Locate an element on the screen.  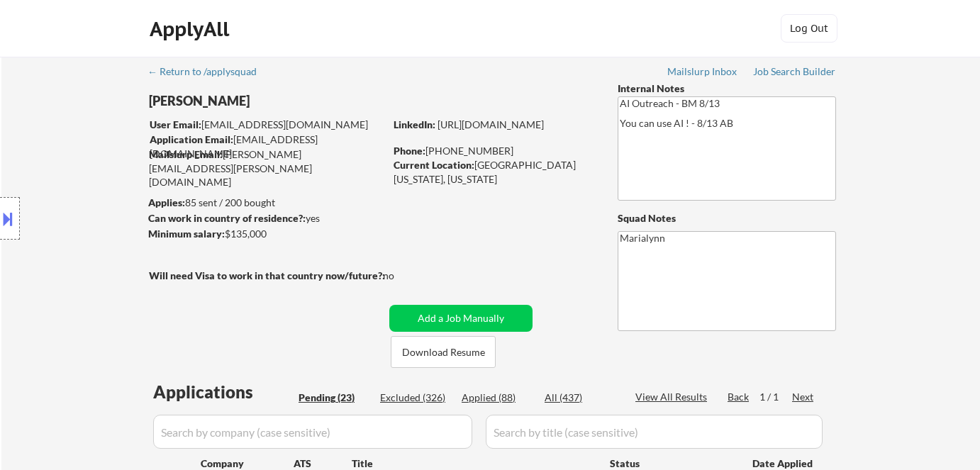
div: $135,000 is located at coordinates (266, 234).